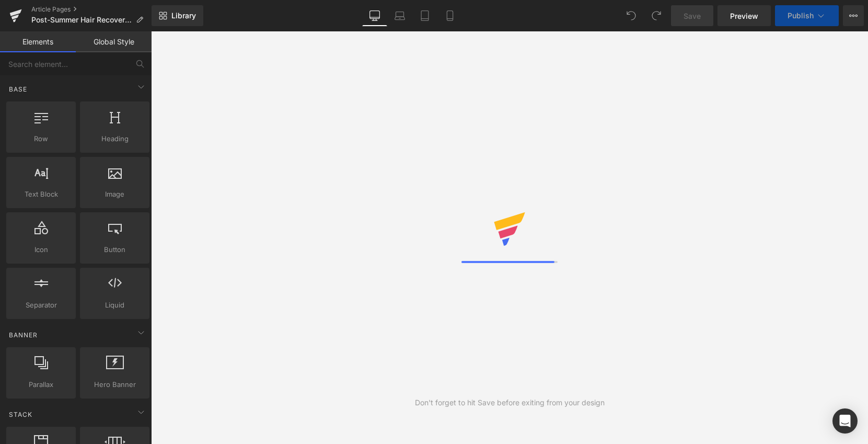 This screenshot has height=444, width=868. What do you see at coordinates (183, 16) in the screenshot?
I see `span: Library` at bounding box center [183, 16].